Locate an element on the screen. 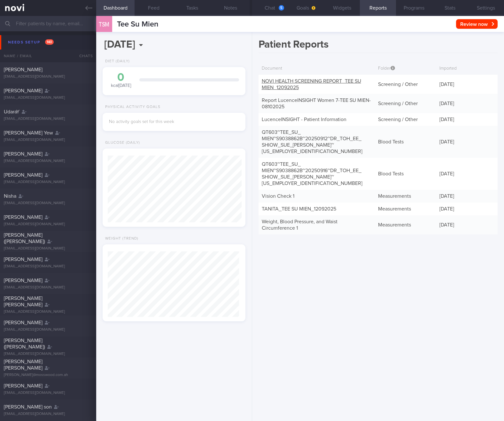 The height and width of the screenshot is (421, 504). a: Report LucenceINSIGHT Women 7-TEE SU MIEN-08102025 is located at coordinates (316, 103).